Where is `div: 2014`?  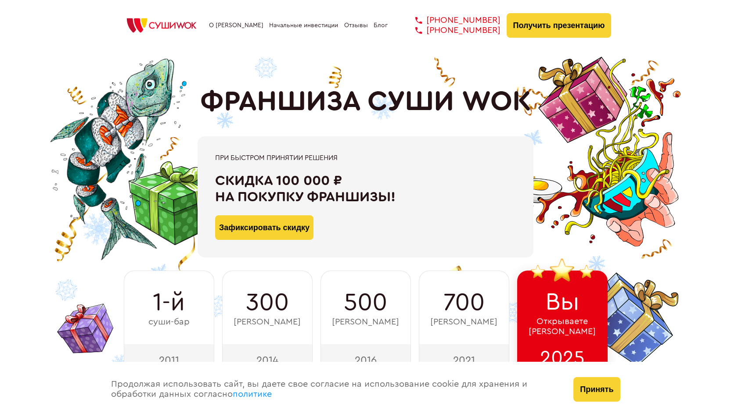
div: 2014 is located at coordinates (267, 360).